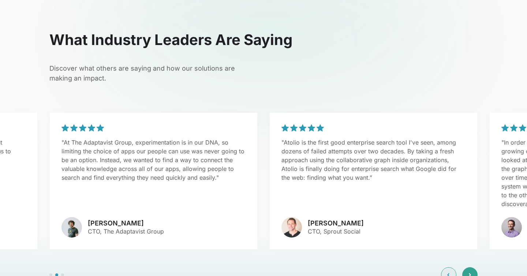 This screenshot has height=276, width=527. Describe the element at coordinates (335, 231) in the screenshot. I see `p: CTO, Sprout Social` at that location.